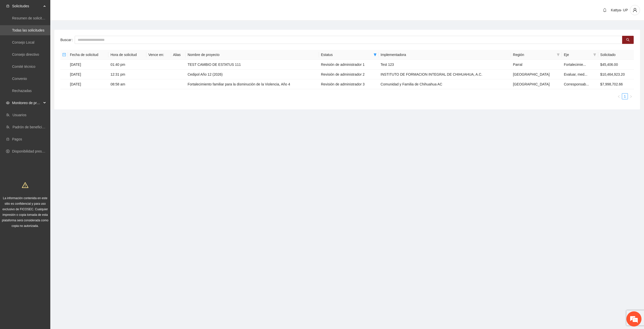  I want to click on span: Eje, so click(577, 55).